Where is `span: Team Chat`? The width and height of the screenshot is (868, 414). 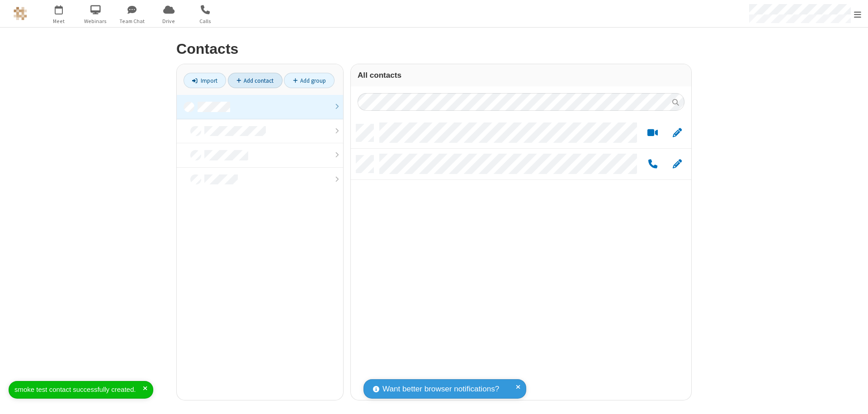
span: Team Chat is located at coordinates (132, 21).